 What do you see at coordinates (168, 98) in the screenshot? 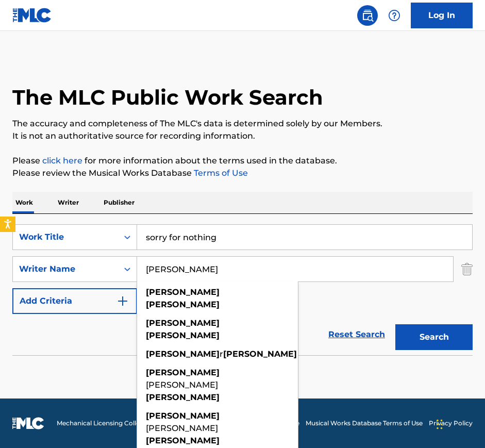
I see `h1: The MLC Public Work Search` at bounding box center [168, 98].